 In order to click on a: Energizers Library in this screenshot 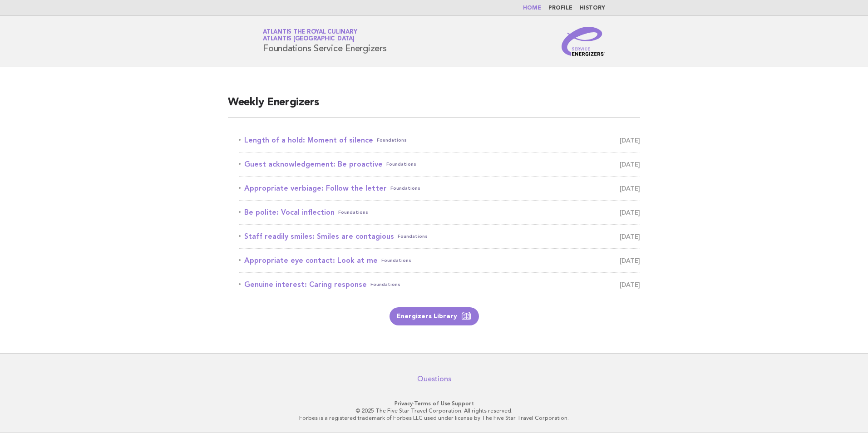, I will do `click(434, 317)`.